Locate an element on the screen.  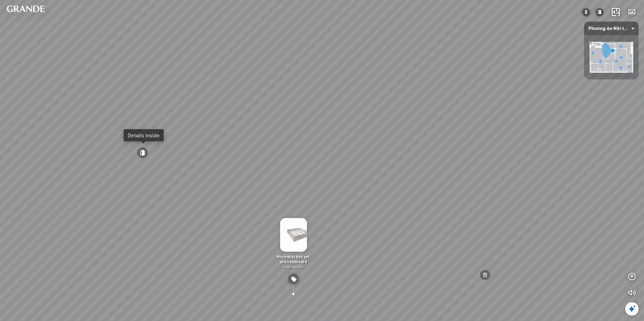
img: FPT_PLAZA_2_C_N_7VUZJ6TMLUP4.png is located at coordinates (612, 58).